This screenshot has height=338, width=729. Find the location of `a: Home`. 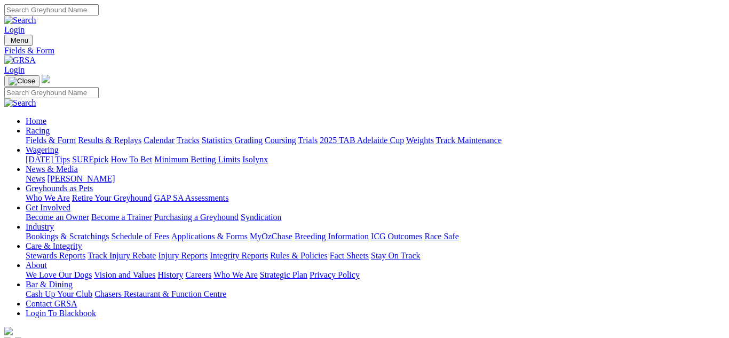

a: Home is located at coordinates (36, 121).